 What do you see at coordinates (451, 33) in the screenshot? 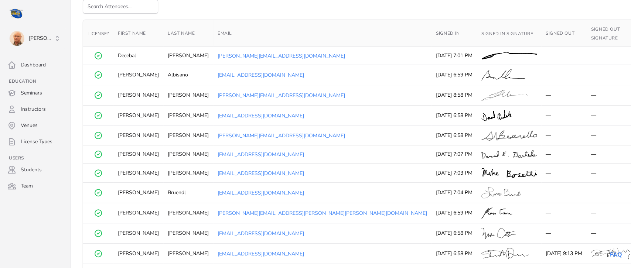
I see `button: Signed In` at bounding box center [451, 33].